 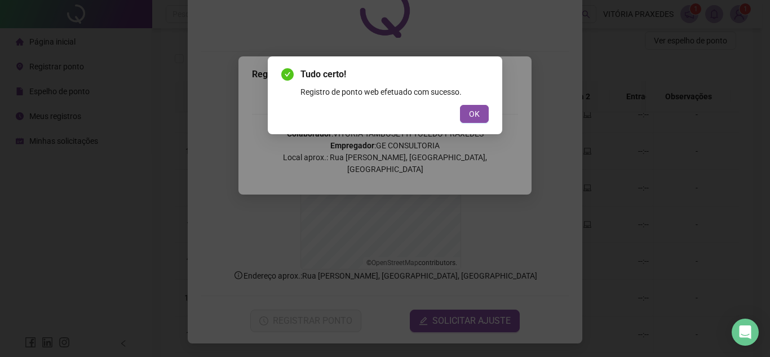 What do you see at coordinates (395, 74) in the screenshot?
I see `span: Tudo certo!` at bounding box center [395, 74].